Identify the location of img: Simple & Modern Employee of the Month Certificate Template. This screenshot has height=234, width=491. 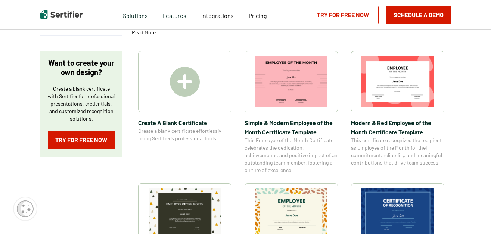
(291, 81).